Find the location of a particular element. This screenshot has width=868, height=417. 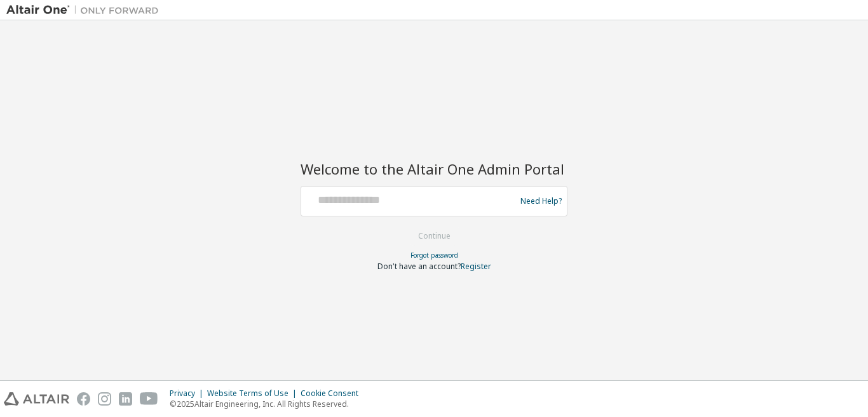

p: © 2025 Altair Engineering, Inc. All Rights Reserved. is located at coordinates (268, 404).